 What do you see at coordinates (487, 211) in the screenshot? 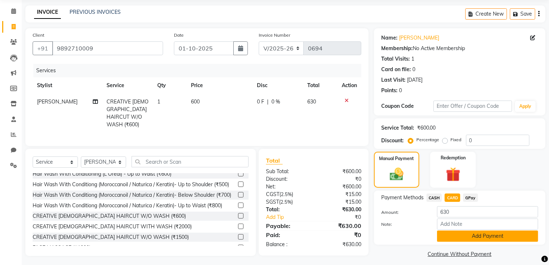
I see `input: Amount` at bounding box center [487, 211].